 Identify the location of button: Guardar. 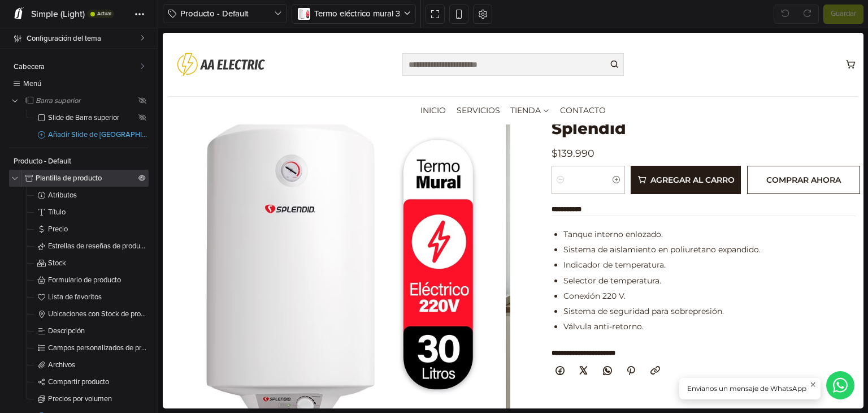
(843, 14).